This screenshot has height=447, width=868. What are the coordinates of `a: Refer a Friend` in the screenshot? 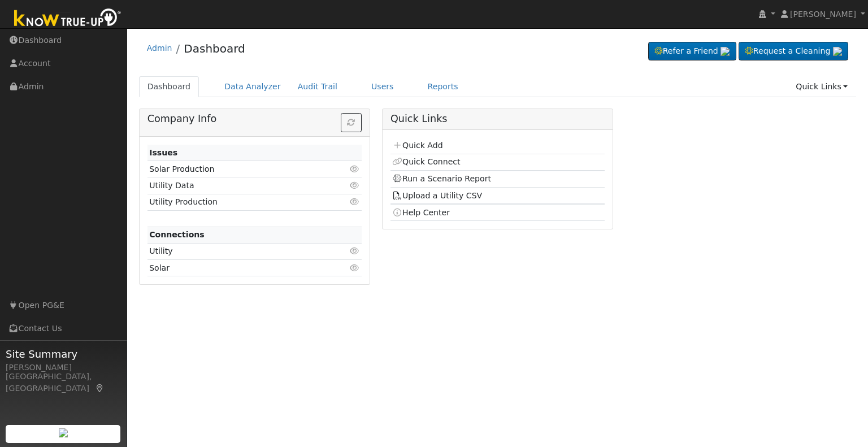 It's located at (693, 51).